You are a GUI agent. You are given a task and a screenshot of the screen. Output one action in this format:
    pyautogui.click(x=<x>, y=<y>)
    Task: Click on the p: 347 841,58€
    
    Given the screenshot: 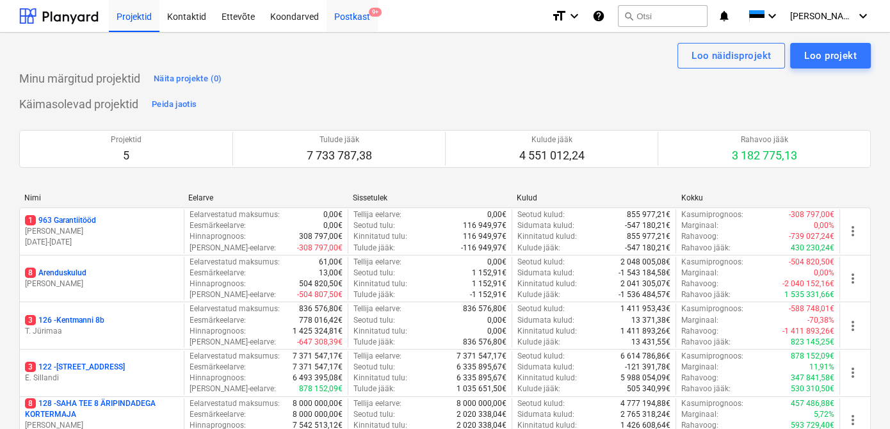 What is the action you would take?
    pyautogui.click(x=813, y=378)
    